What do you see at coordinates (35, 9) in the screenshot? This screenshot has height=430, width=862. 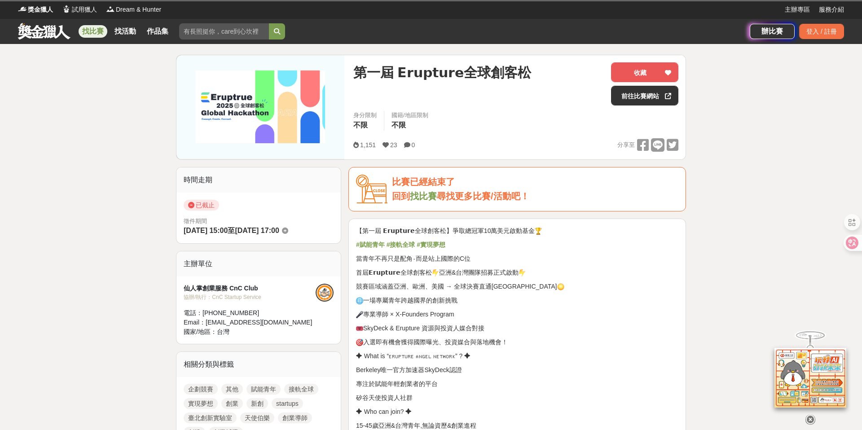 I see `a: Logo獎金獵人` at bounding box center [35, 9].